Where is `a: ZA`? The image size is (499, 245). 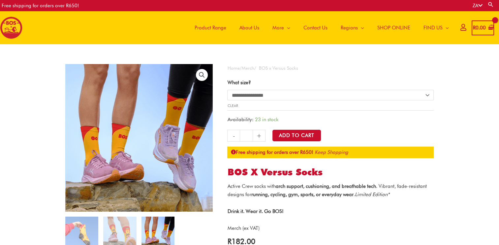 a: ZA is located at coordinates (478, 6).